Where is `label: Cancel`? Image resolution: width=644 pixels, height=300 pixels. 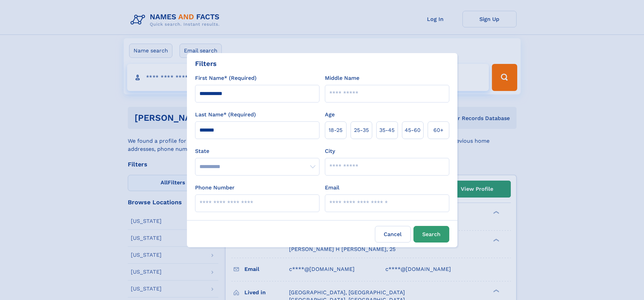
label: Cancel is located at coordinates (393, 234).